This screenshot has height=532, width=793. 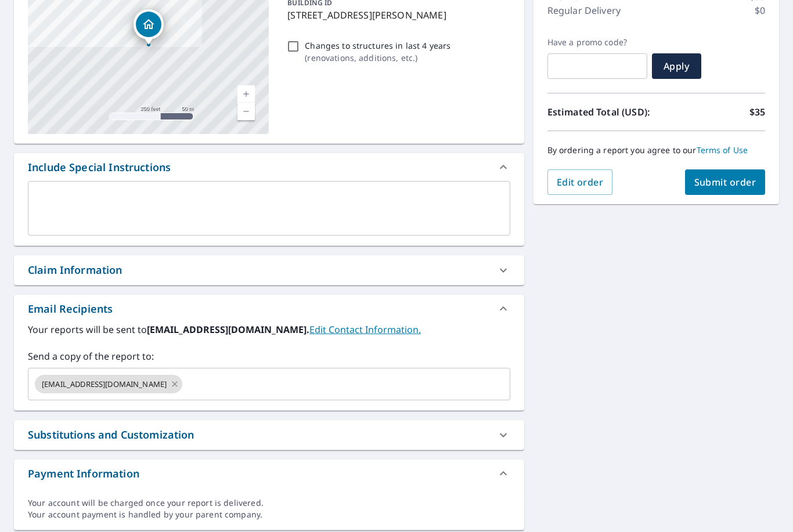 What do you see at coordinates (246, 94) in the screenshot?
I see `a: Current Level 17, Zoom In` at bounding box center [246, 94].